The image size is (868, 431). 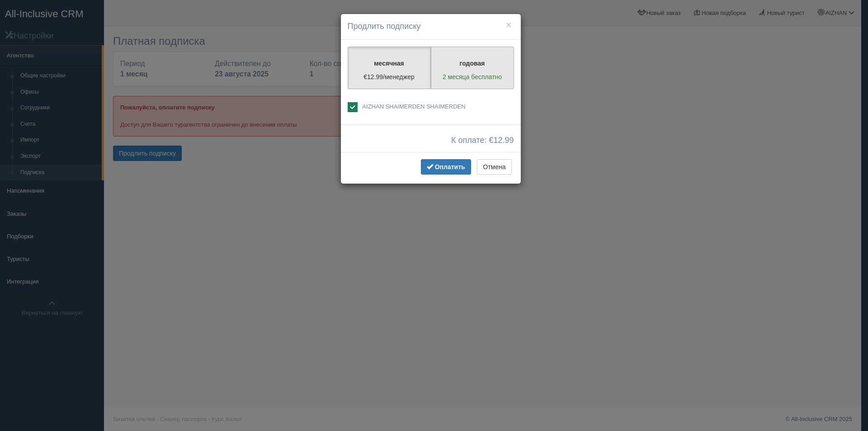 I want to click on p: годовая, so click(x=472, y=63).